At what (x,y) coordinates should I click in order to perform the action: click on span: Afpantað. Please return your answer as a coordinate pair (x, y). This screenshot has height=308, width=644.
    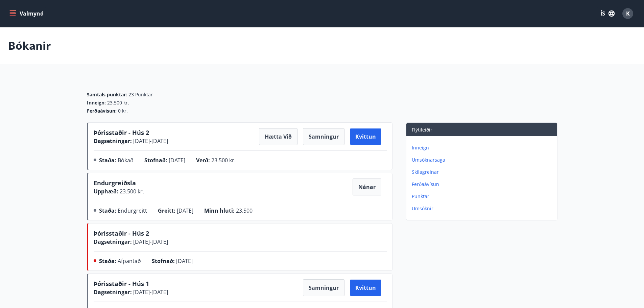
    Looking at the image, I should click on (129, 261).